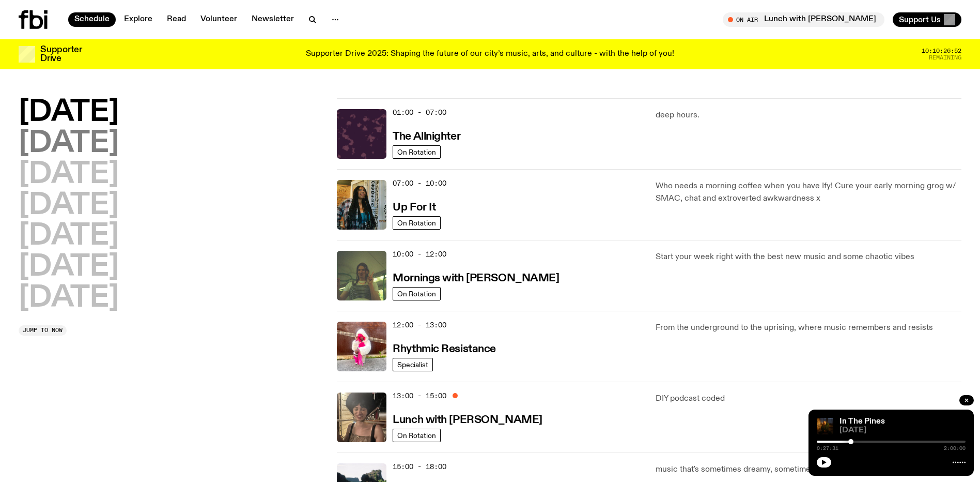 This screenshot has height=482, width=980. Describe the element at coordinates (828, 448) in the screenshot. I see `span: 0:27:31` at that location.